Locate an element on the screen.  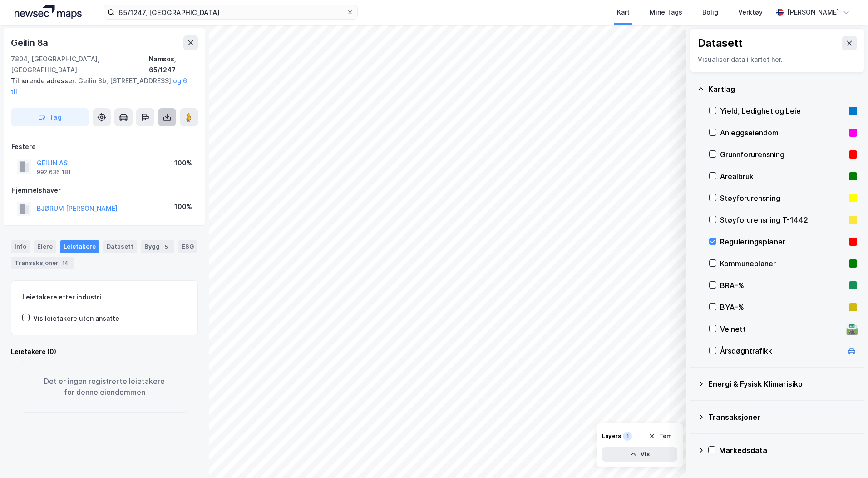
div: Visualiser data i kartet her. is located at coordinates (777, 60).